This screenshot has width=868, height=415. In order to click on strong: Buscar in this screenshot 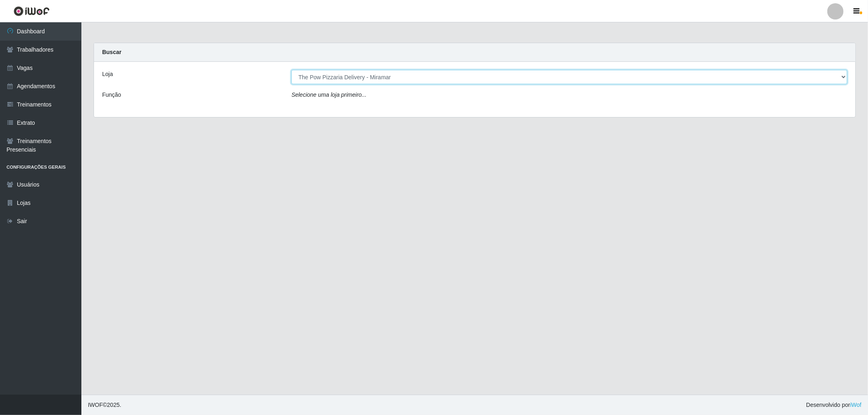, I will do `click(112, 52)`.